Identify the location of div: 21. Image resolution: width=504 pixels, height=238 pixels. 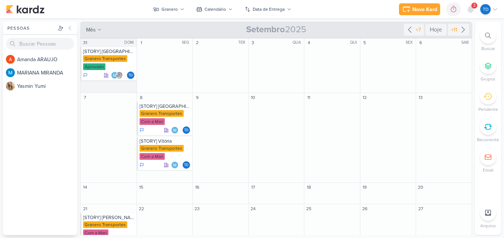
(85, 209).